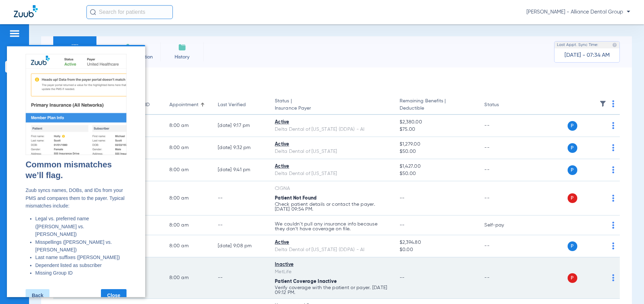 This screenshot has width=644, height=304. What do you see at coordinates (437, 108) in the screenshot?
I see `span: Deductible` at bounding box center [437, 108].